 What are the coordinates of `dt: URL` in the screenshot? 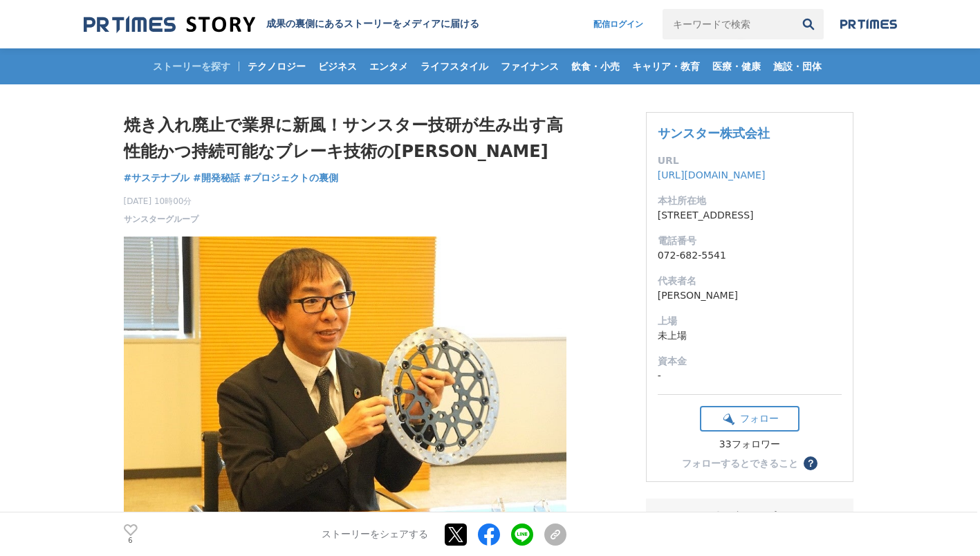 It's located at (750, 160).